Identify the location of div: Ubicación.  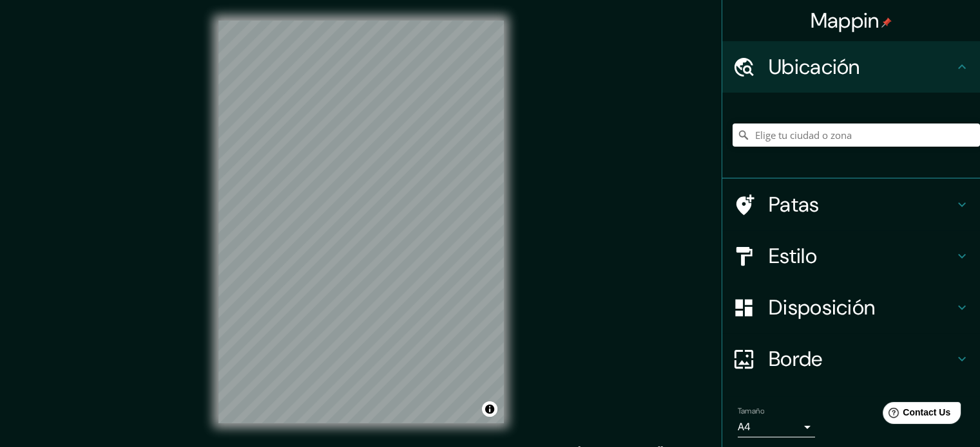
(851, 67).